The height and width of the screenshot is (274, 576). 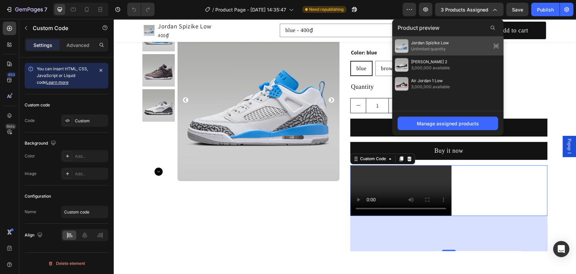 I want to click on p: Settings, so click(x=43, y=45).